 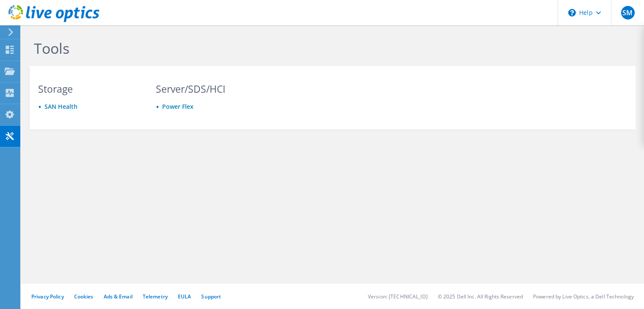 What do you see at coordinates (61, 106) in the screenshot?
I see `a: SAN Health` at bounding box center [61, 106].